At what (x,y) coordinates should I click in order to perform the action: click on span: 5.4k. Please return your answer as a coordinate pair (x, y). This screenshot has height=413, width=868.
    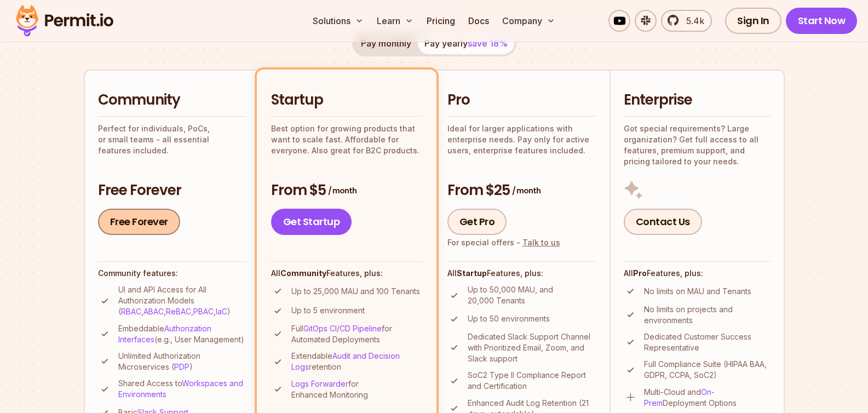
    Looking at the image, I should click on (692, 21).